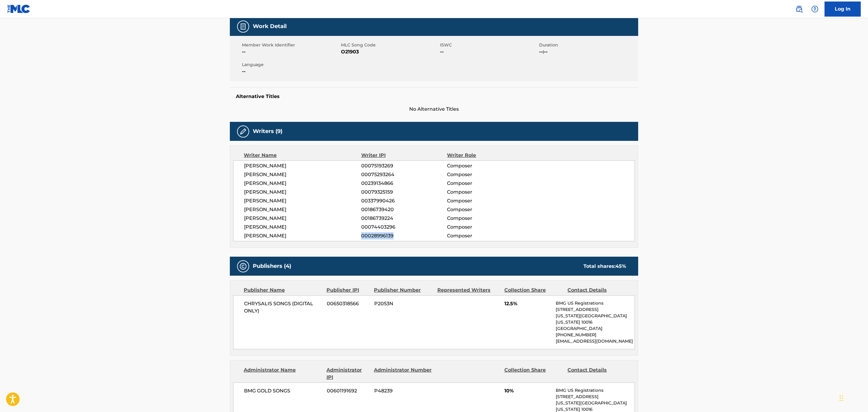  Describe the element at coordinates (404, 193) in the screenshot. I see `span: 00079325159` at that location.